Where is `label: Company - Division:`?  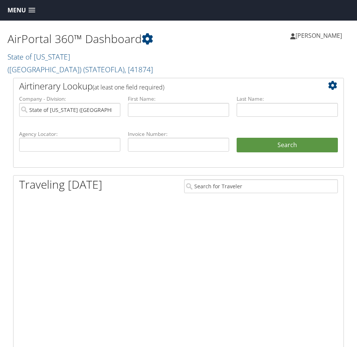 label: Company - Division: is located at coordinates (70, 99).